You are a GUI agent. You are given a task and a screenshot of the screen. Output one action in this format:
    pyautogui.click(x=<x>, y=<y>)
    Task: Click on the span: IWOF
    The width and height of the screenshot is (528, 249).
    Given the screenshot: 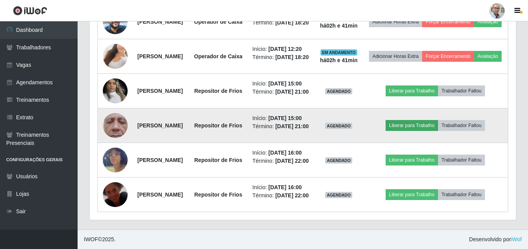 What is the action you would take?
    pyautogui.click(x=91, y=239)
    